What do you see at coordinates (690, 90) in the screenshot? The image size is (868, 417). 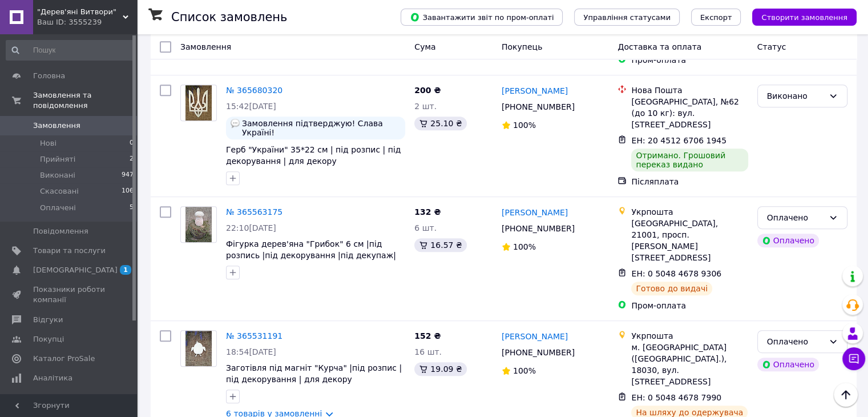 I see `div: Нова Пошта` at bounding box center [690, 90].